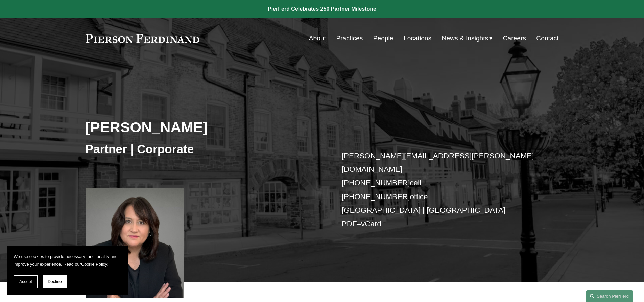  I want to click on section: Cookie banner, so click(68, 271).